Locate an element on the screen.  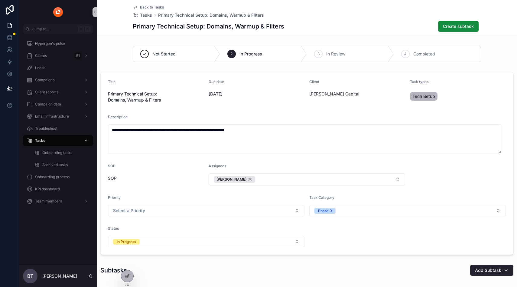
button: Unselect 13 is located at coordinates (235, 179).